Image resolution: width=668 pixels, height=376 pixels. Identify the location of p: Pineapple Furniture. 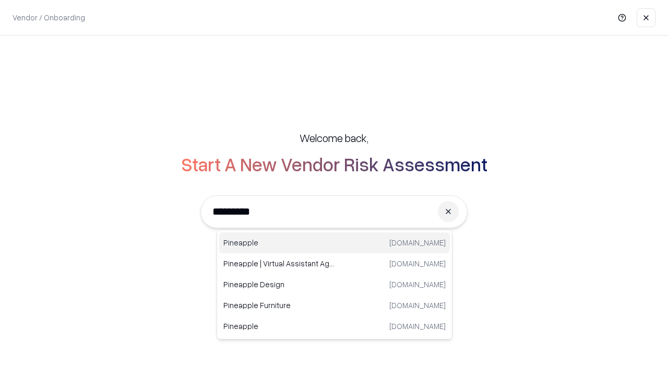
(279, 305).